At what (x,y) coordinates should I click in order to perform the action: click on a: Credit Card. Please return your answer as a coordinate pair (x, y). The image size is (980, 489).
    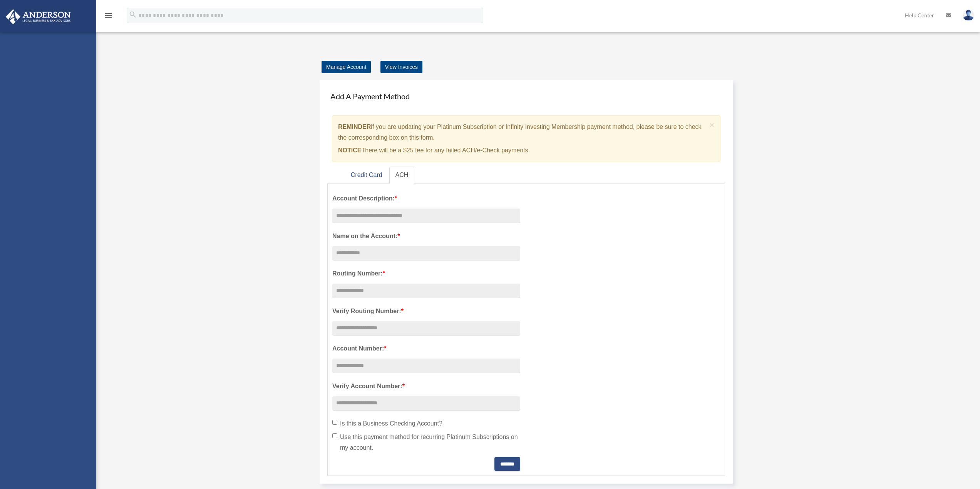
    Looking at the image, I should click on (366, 175).